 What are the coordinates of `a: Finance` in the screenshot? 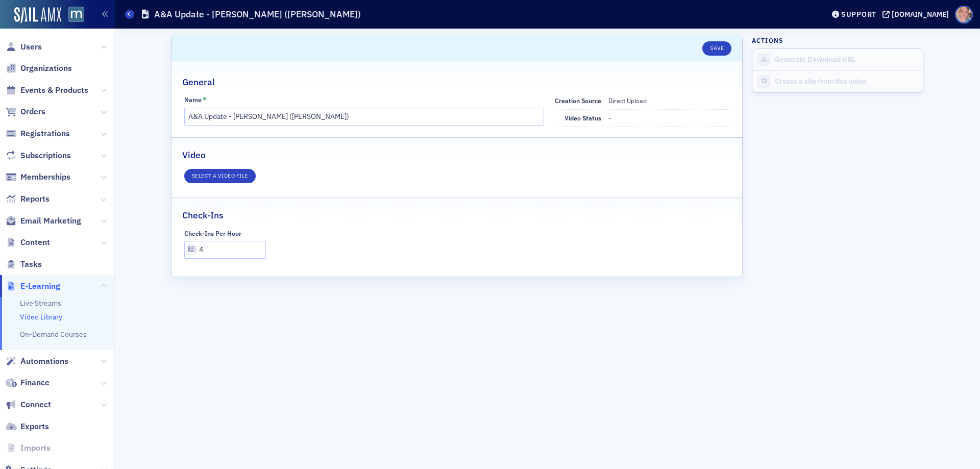 It's located at (27, 383).